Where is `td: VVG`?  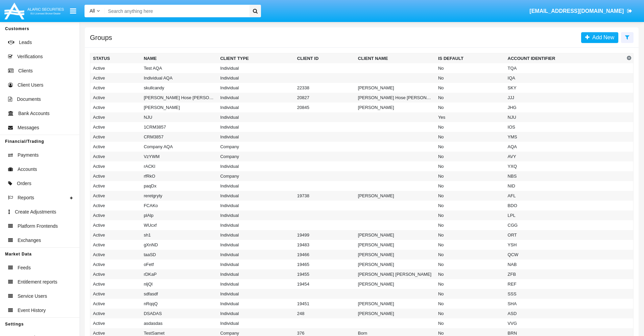
td: VVG is located at coordinates (565, 323).